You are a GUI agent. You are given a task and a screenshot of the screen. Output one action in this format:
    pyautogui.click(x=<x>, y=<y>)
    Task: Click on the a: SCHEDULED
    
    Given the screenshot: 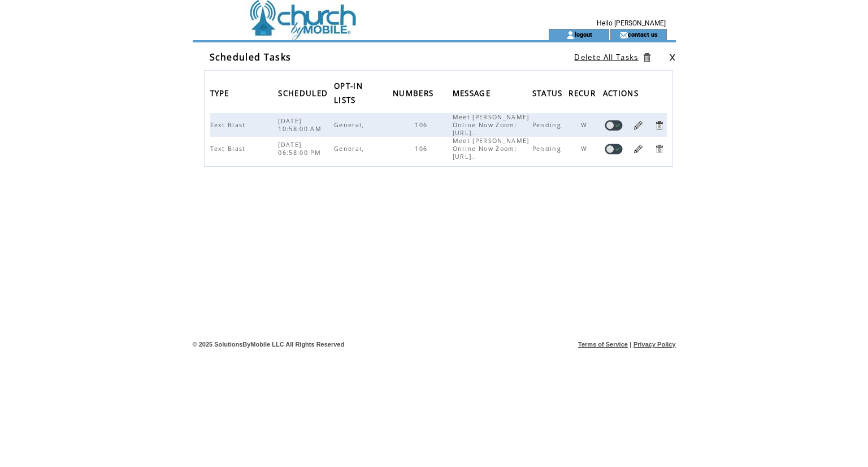 What is the action you would take?
    pyautogui.click(x=304, y=93)
    